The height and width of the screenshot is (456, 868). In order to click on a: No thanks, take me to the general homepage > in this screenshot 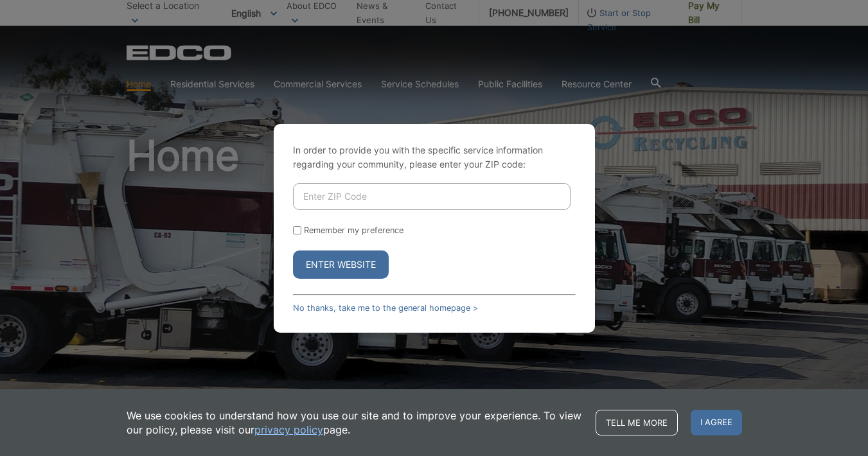, I will do `click(385, 307)`.